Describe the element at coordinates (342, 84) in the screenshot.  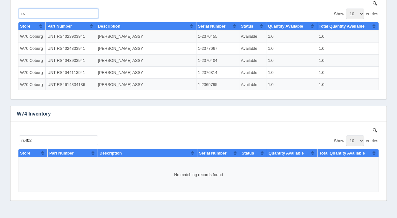
I see `button: Page 1` at that location.